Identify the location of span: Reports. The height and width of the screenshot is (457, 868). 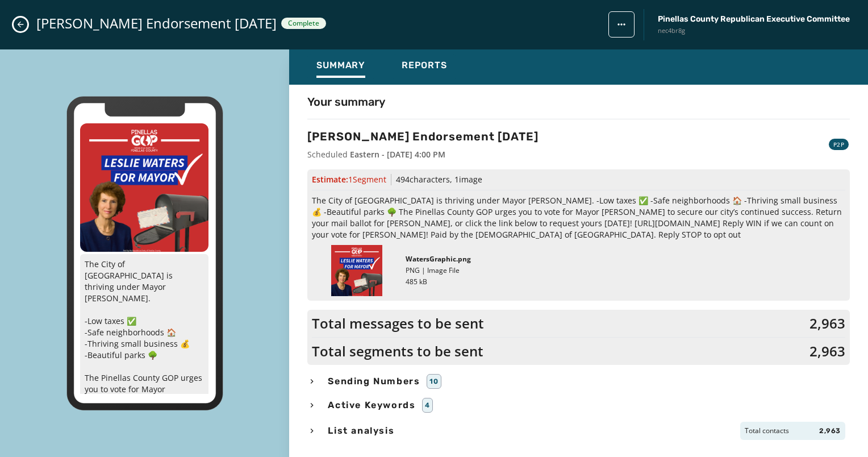
(424, 65).